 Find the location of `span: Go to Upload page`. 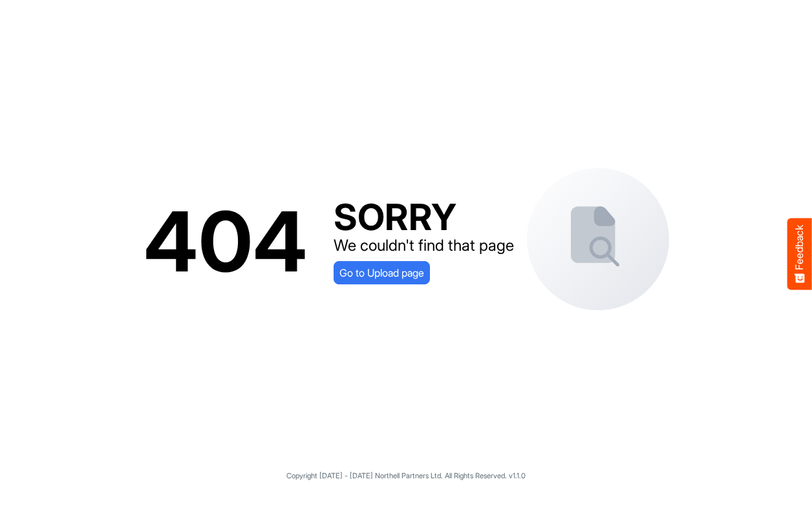

span: Go to Upload page is located at coordinates (381, 273).